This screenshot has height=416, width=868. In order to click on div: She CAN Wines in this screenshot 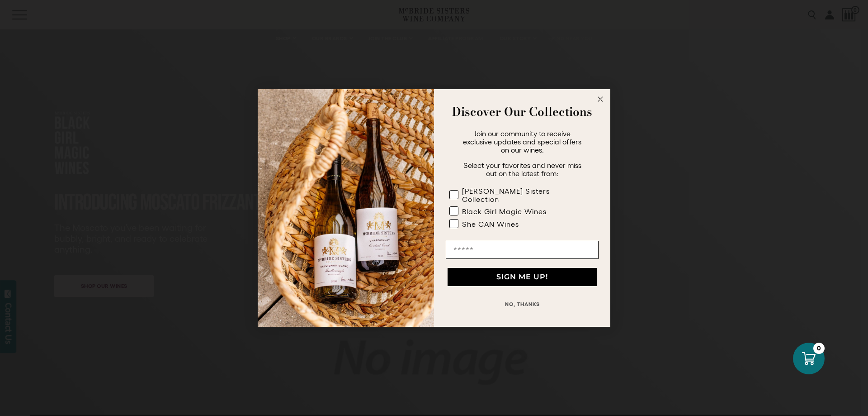, I will do `click(491, 224)`.